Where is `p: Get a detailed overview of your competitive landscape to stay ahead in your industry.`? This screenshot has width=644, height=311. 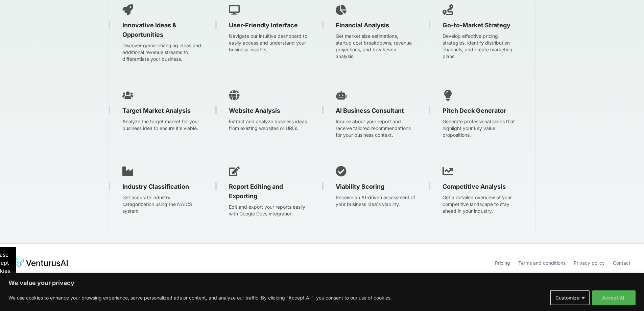
p: Get a detailed overview of your competitive landscape to stay ahead in your industry. is located at coordinates (482, 204).